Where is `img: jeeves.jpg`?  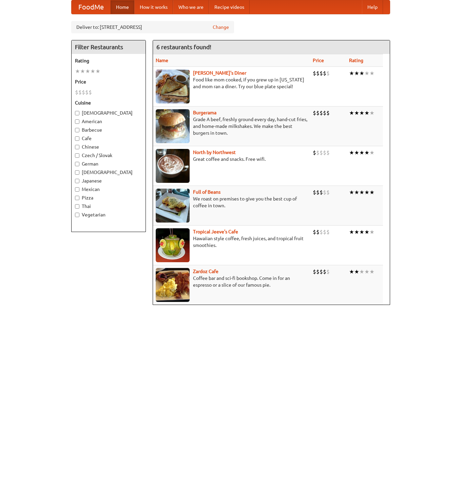 img: jeeves.jpg is located at coordinates (173, 245).